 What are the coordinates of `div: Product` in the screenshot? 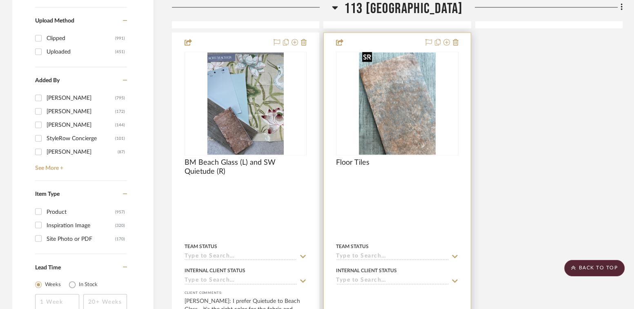 It's located at (81, 211).